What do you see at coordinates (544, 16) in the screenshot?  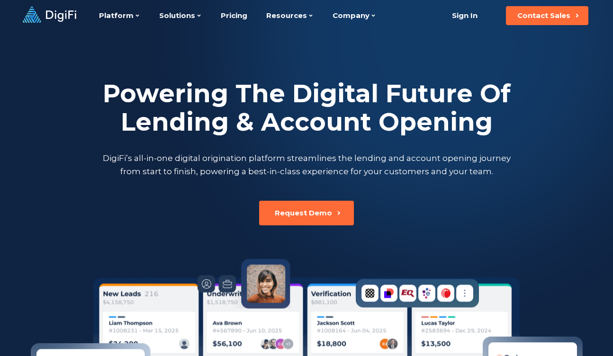 I see `div: Contact Sales` at bounding box center [544, 16].